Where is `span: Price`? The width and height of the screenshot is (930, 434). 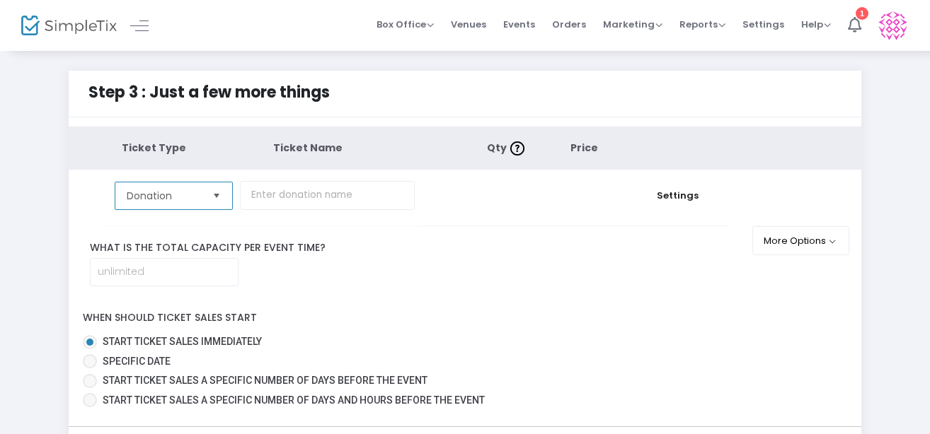
span: Price is located at coordinates (584, 148).